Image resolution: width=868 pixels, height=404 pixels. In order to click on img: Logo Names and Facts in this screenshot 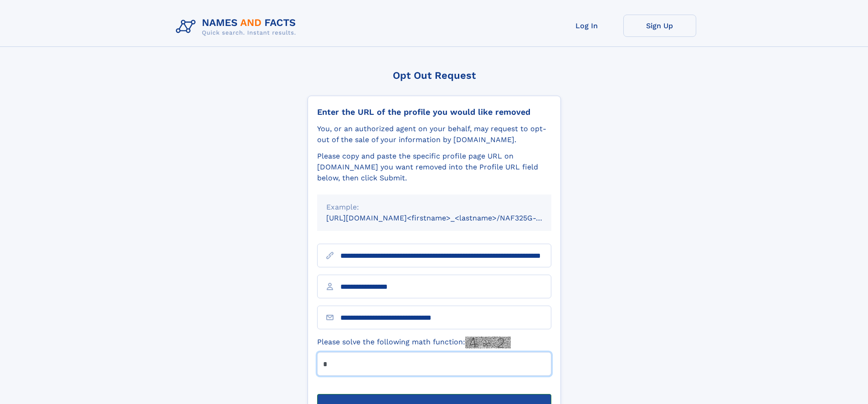, I will do `click(238, 27)`.